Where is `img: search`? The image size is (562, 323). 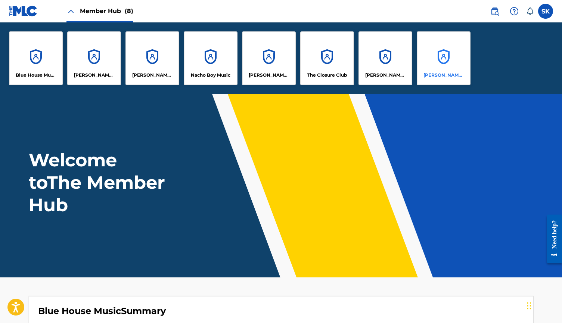 img: search is located at coordinates (495, 11).